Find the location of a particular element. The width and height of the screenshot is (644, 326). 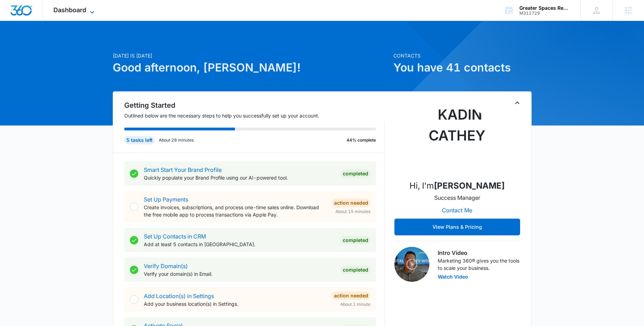

img: website_grey.svg is located at coordinates (14, 21).